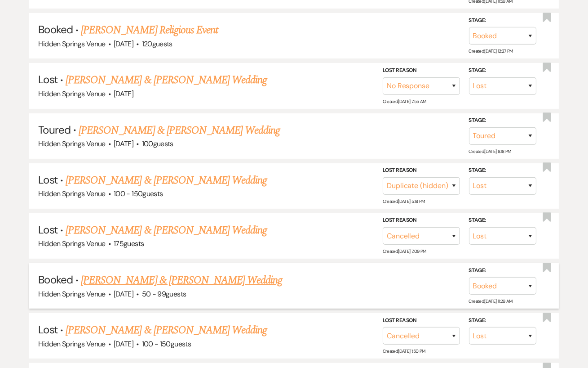 This screenshot has height=368, width=588. What do you see at coordinates (54, 129) in the screenshot?
I see `span: Toured` at bounding box center [54, 129].